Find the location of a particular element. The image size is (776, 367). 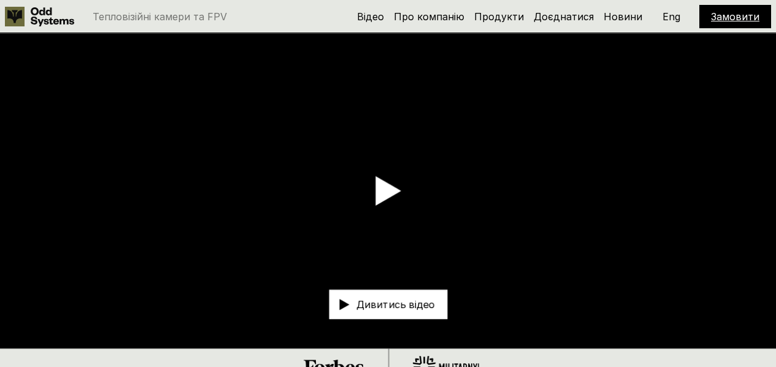

a: Доєднатися is located at coordinates (564, 17).